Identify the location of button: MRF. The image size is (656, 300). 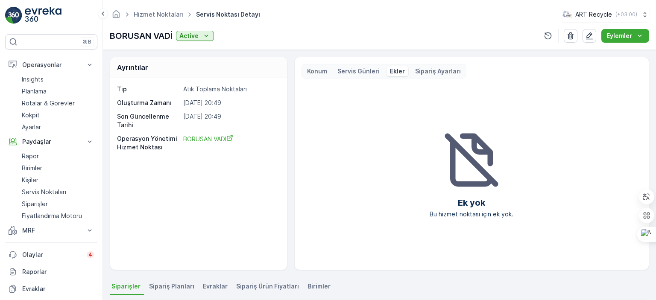
(51, 231).